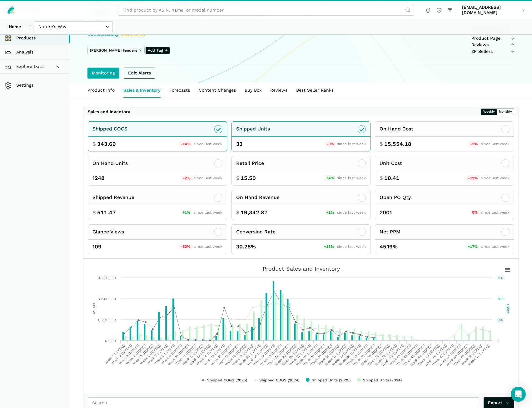 This screenshot has height=408, width=532. Describe the element at coordinates (106, 213) in the screenshot. I see `span: 511.47` at that location.